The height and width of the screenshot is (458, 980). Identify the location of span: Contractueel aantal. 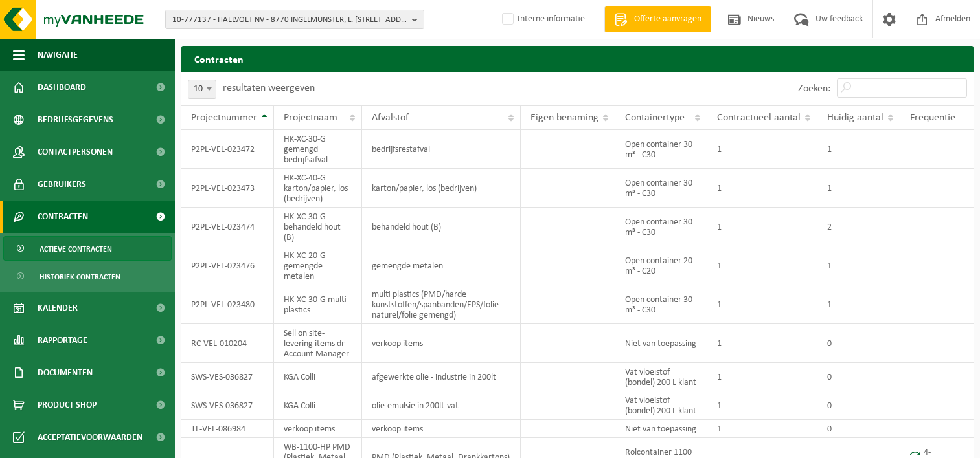
(759, 118).